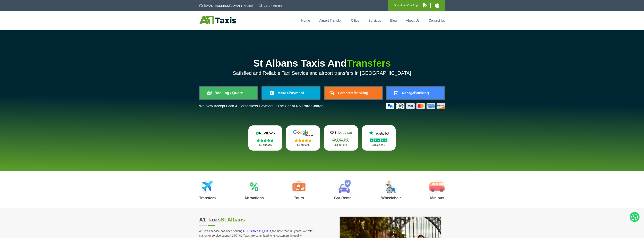 This screenshot has width=644, height=238. I want to click on span: St Albans, so click(233, 220).